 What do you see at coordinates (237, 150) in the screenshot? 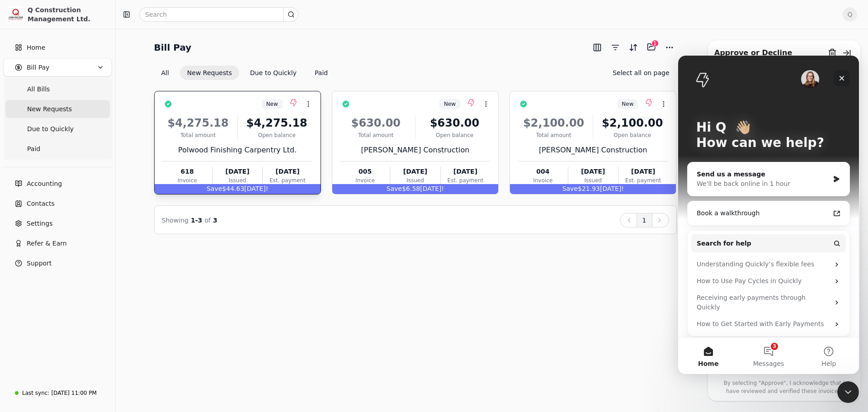
I see `div: Polwood Finishing Carpentry Ltd.` at bounding box center [237, 150].